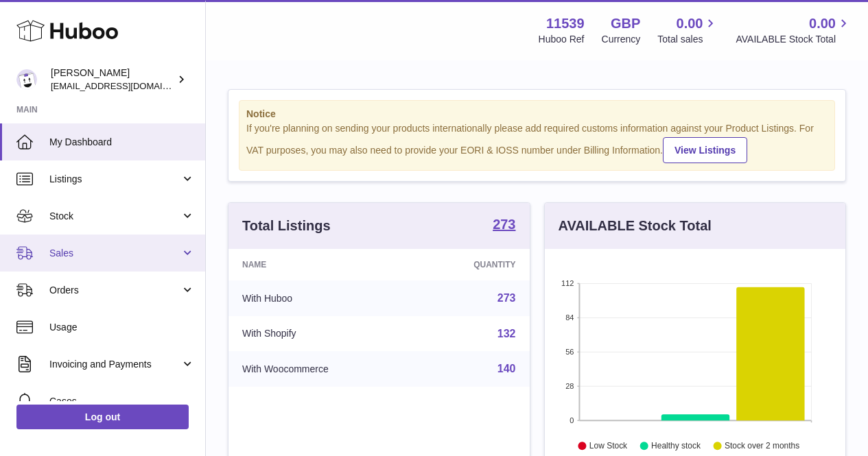 The width and height of the screenshot is (868, 456). Describe the element at coordinates (123, 401) in the screenshot. I see `span: Cases` at that location.